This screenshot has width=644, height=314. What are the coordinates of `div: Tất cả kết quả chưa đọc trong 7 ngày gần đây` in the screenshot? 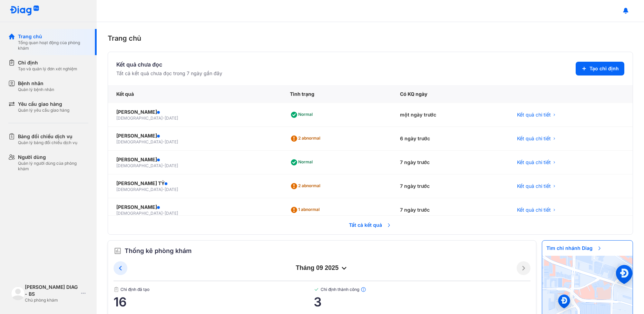 It's located at (169, 74).